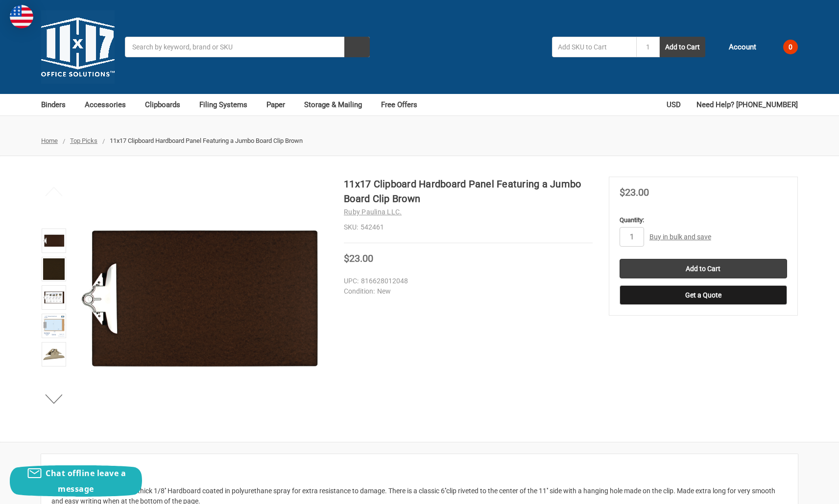 This screenshot has width=839, height=504. I want to click on a: Accessories, so click(110, 105).